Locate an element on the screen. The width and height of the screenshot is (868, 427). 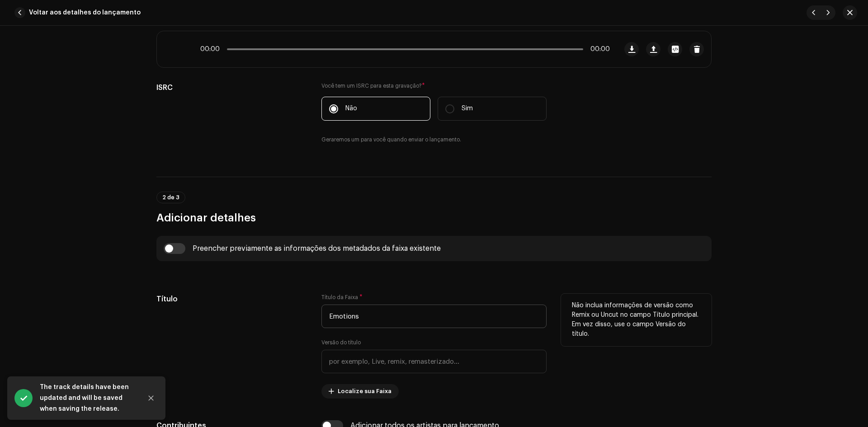
span: 2 de 3 is located at coordinates (171, 198).